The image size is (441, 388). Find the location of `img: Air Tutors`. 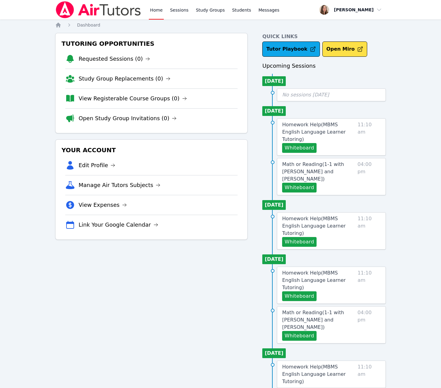

img: Air Tutors is located at coordinates (98, 10).